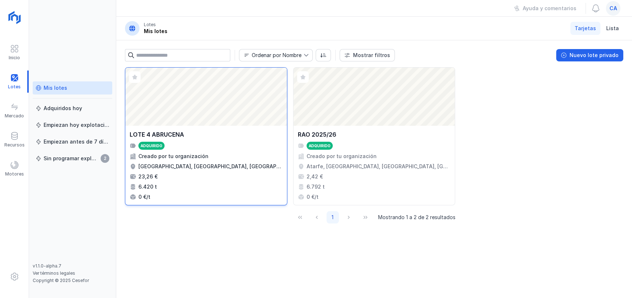 The height and width of the screenshot is (298, 632). What do you see at coordinates (72, 142) in the screenshot?
I see `a: Empiezan antes de 7 días` at bounding box center [72, 142].